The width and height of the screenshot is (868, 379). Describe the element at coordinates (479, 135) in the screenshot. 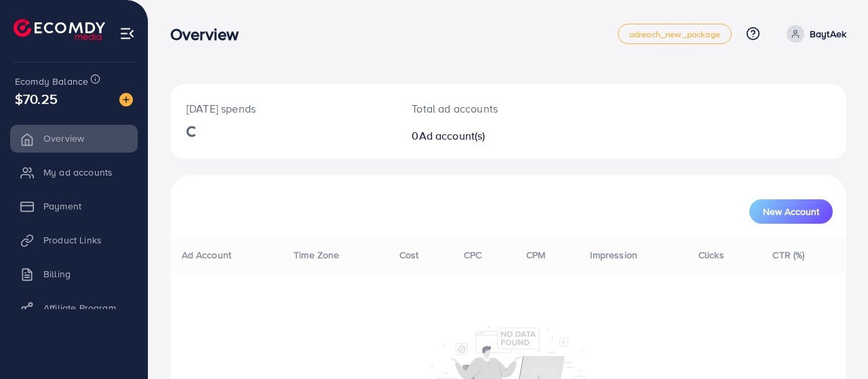

I see `h2: 0` at that location.